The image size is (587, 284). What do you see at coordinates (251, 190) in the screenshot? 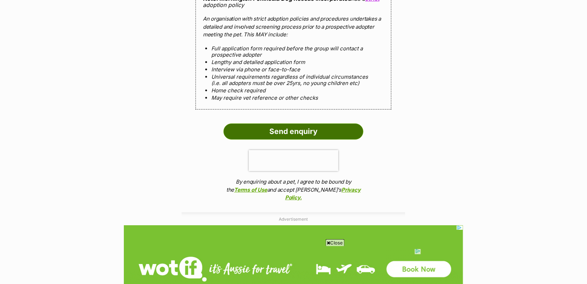
I see `a: Terms of Use` at bounding box center [251, 190].